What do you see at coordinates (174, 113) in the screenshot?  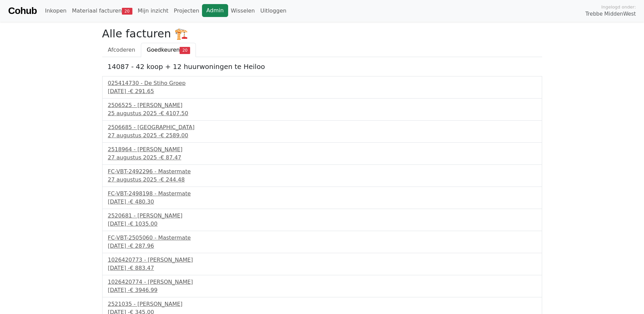 I see `span: € 4107.50` at bounding box center [174, 113].